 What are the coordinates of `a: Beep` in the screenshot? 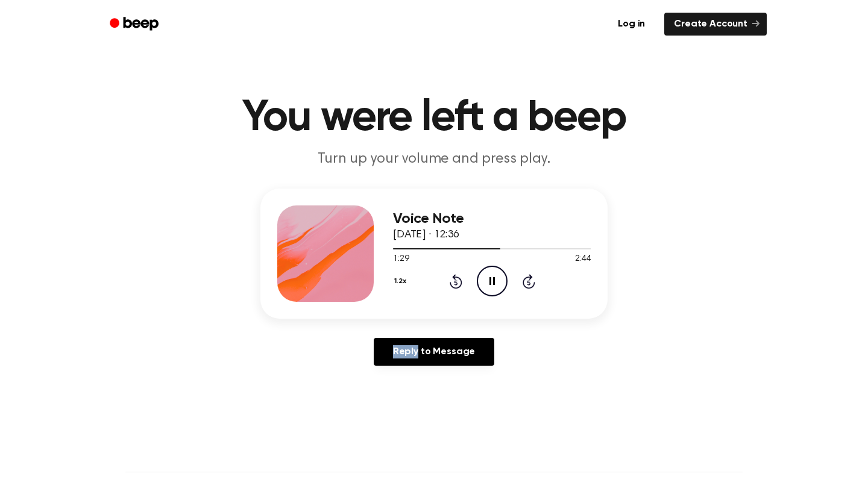 It's located at (135, 24).